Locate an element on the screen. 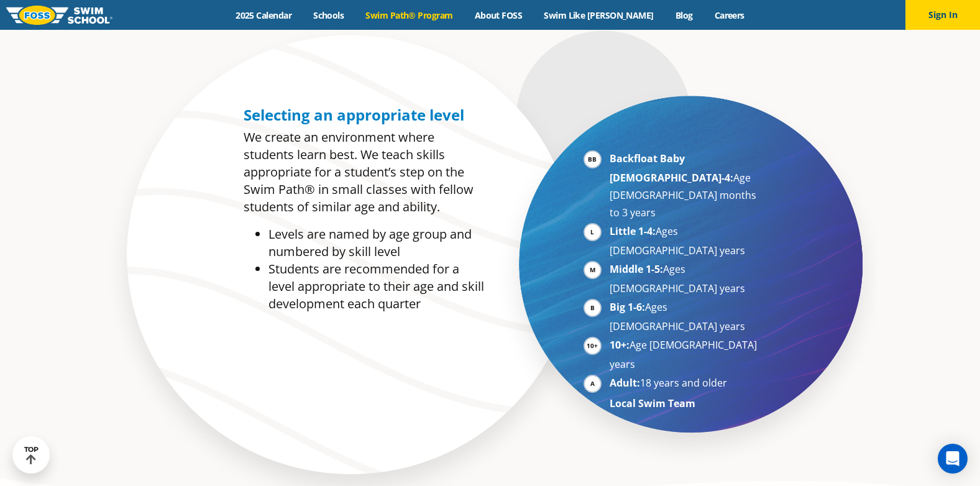  a: Careers is located at coordinates (729, 15).